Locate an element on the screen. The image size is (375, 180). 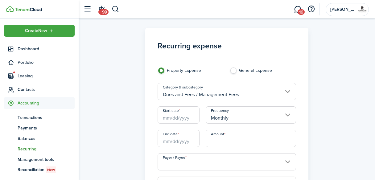
a: Messaging is located at coordinates (298, 9).